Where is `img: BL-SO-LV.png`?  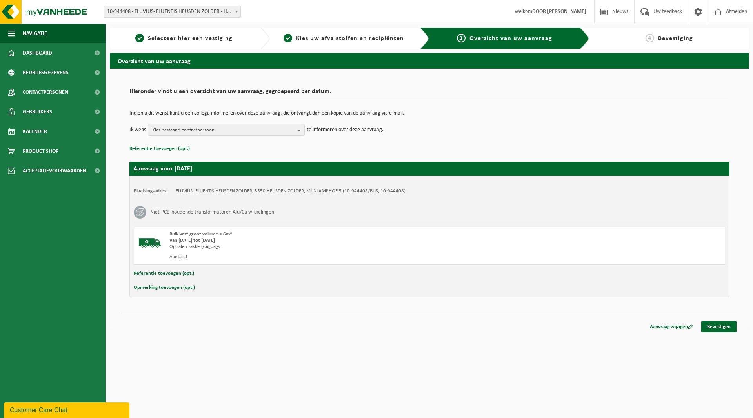
img: BL-SO-LV.png is located at coordinates (150, 243).